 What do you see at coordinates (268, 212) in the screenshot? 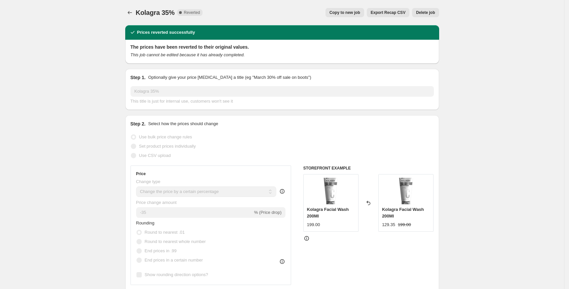
I see `span: % (Price drop)` at bounding box center [268, 212].